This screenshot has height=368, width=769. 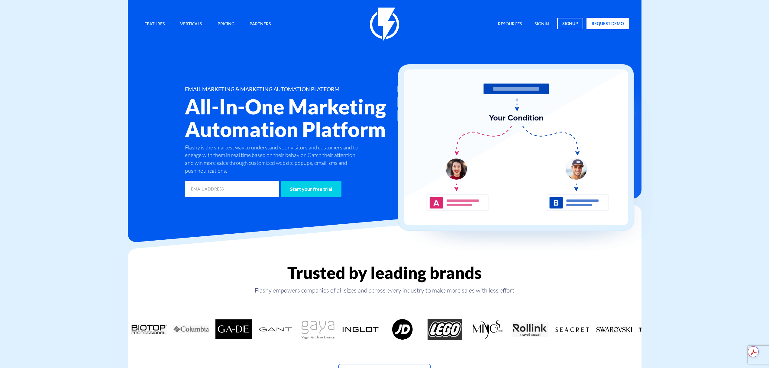 What do you see at coordinates (276, 329) in the screenshot?
I see `div: 5 / 18` at bounding box center [276, 329].